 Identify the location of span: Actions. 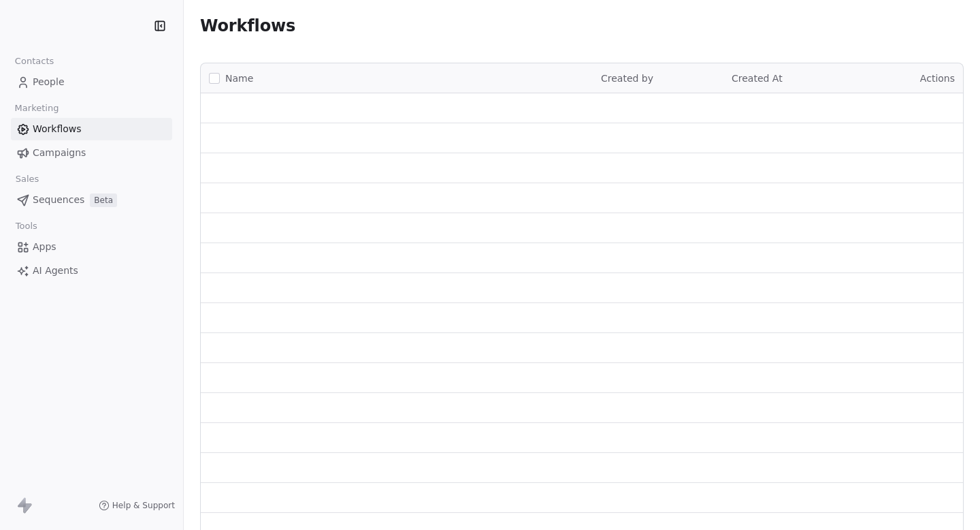
(937, 78).